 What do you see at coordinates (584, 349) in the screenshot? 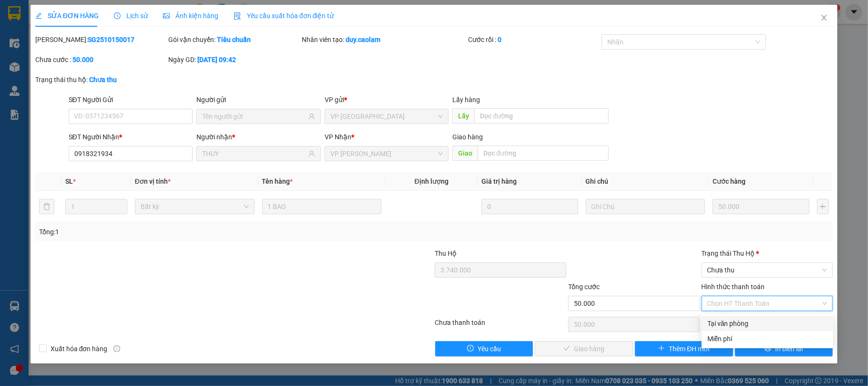
I see `button: checkGiao hàng` at bounding box center [584, 349].